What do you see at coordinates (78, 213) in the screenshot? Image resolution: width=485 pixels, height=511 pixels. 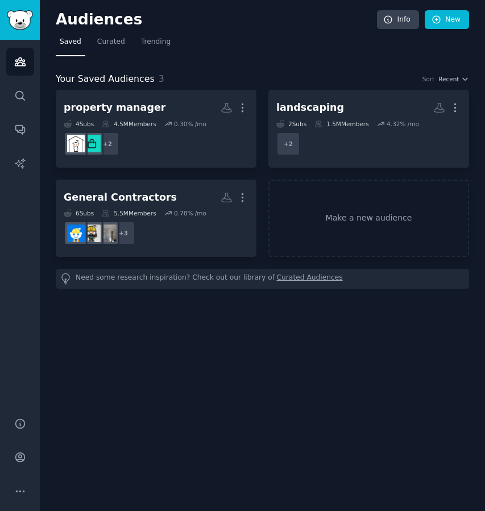 I see `div: 6 Sub s` at bounding box center [78, 213].